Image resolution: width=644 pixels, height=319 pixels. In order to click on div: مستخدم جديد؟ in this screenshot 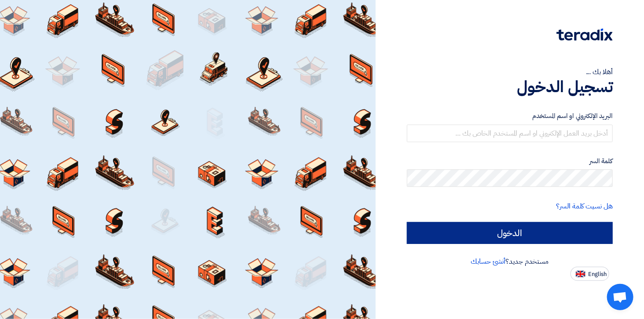, I will do `click(509, 262)`.